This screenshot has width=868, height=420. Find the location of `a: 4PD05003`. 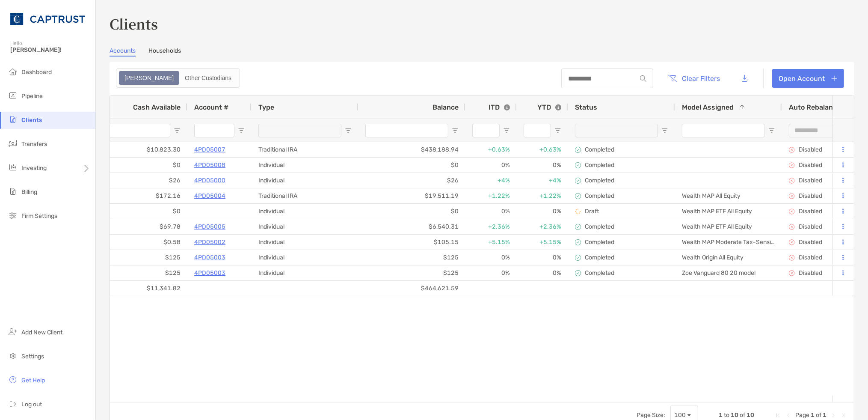

a: 4PD05003 is located at coordinates (210, 273).